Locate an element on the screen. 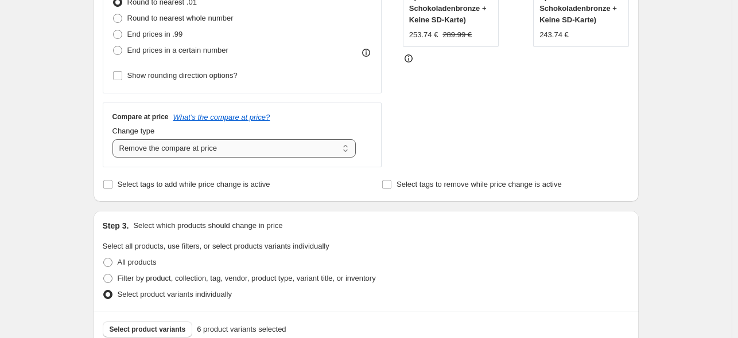 The width and height of the screenshot is (738, 338). span: Select tags to remove while price change is active is located at coordinates (479, 184).